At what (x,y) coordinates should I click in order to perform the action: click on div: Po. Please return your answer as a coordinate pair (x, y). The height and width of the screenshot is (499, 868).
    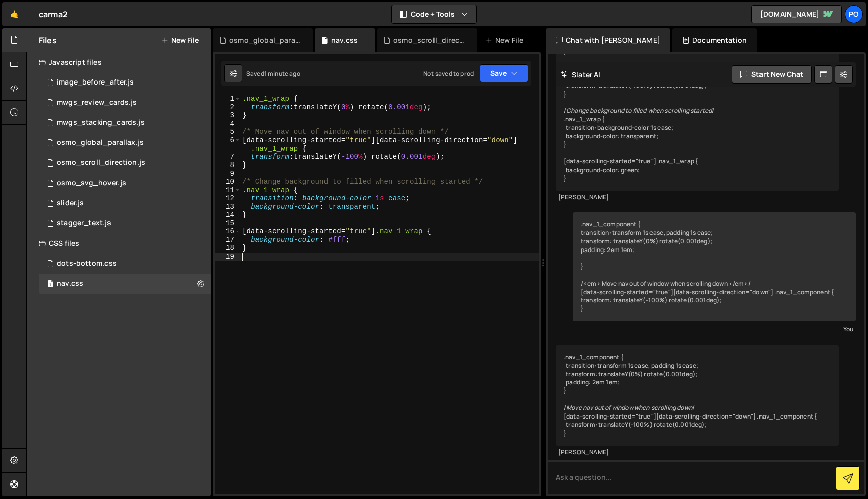
    Looking at the image, I should click on (854, 14).